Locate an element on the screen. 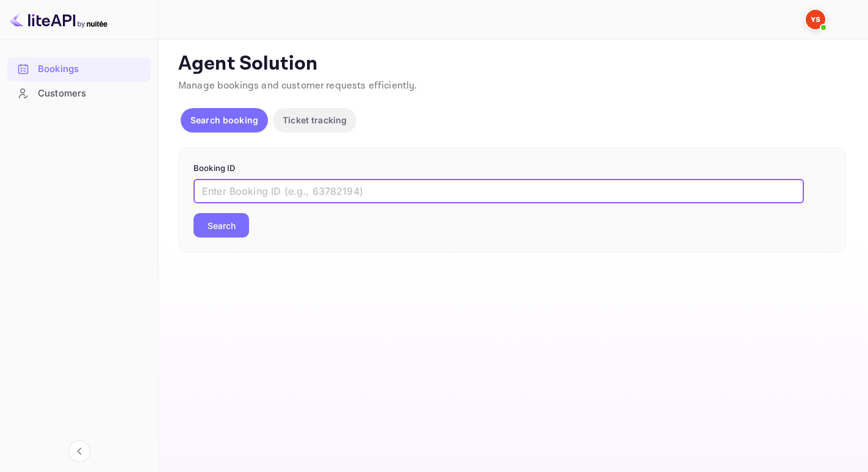 The image size is (868, 472). button: Search is located at coordinates (220, 225).